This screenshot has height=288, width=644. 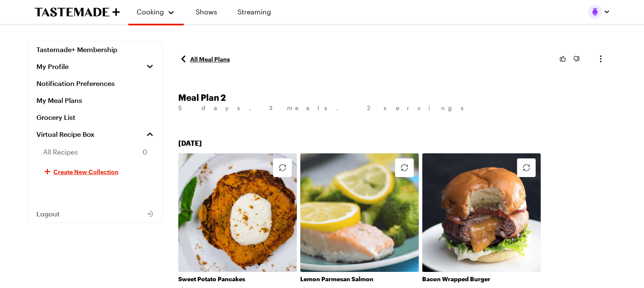 I want to click on a: Grocery List, so click(x=96, y=118).